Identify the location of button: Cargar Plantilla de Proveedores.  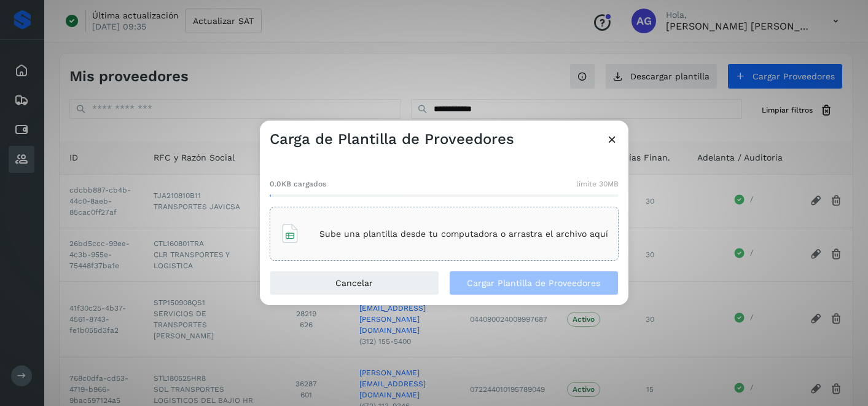
(534, 283).